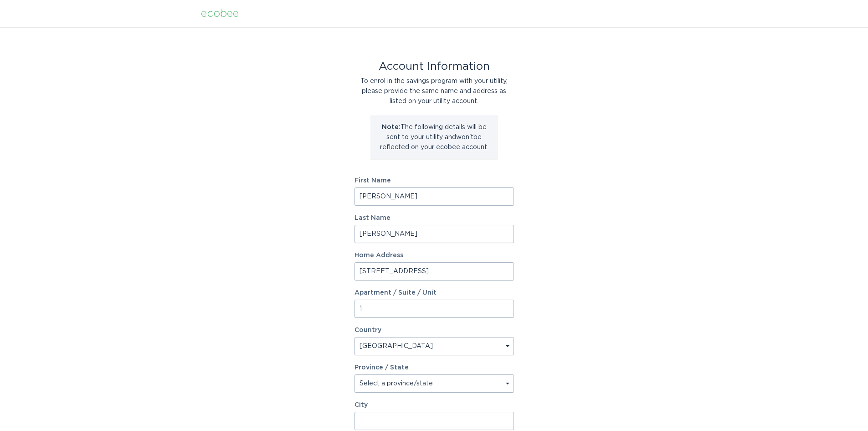 The image size is (868, 431). Describe the element at coordinates (434, 218) in the screenshot. I see `label: Last Name` at that location.